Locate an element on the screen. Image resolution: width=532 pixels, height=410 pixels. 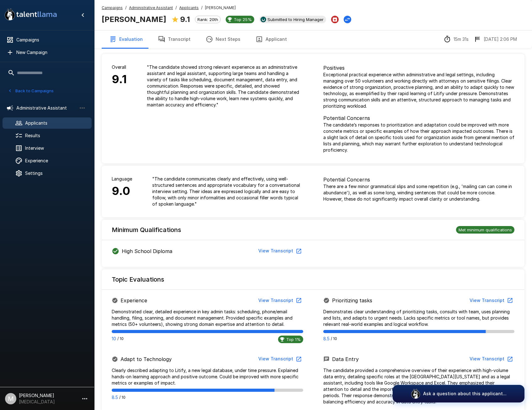
p: 15m 31s is located at coordinates (461, 39).